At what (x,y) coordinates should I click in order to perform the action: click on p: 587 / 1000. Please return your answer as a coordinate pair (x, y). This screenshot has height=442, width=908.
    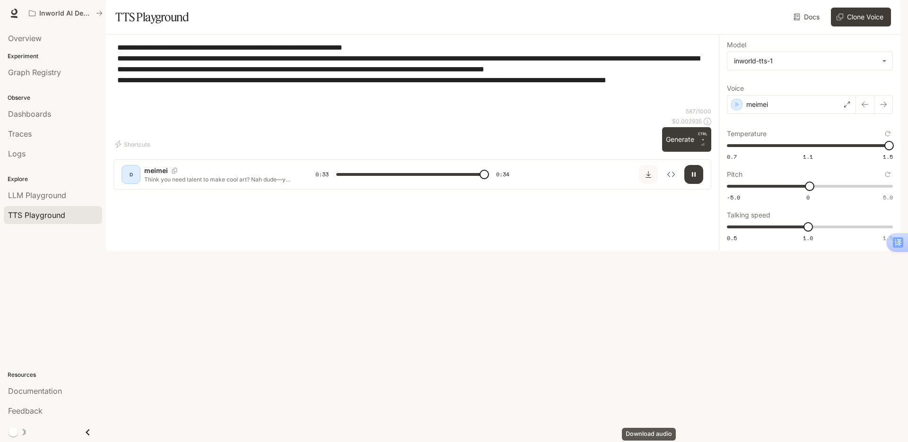
    Looking at the image, I should click on (698, 111).